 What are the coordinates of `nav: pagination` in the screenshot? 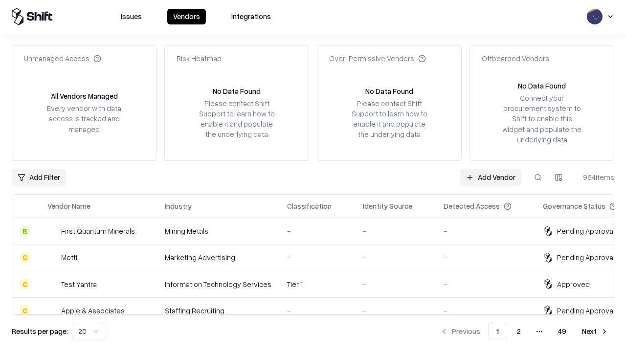 It's located at (524, 332).